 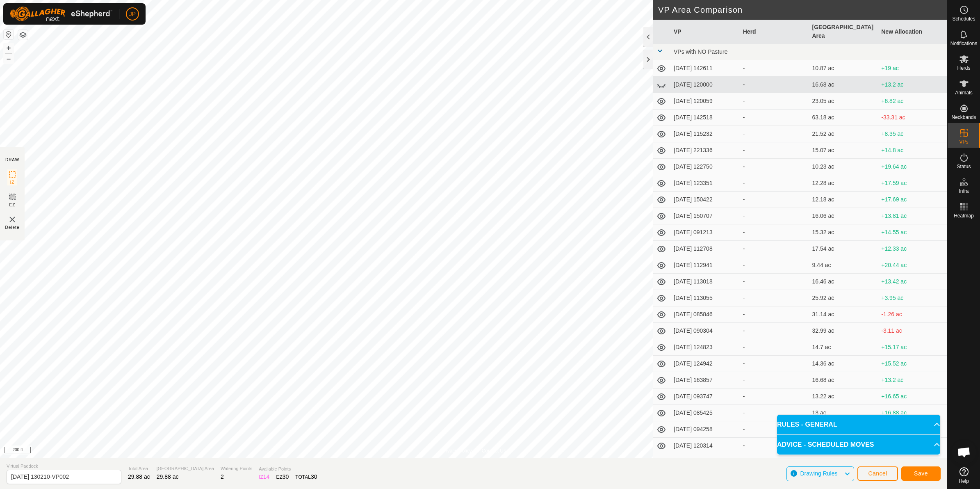 What do you see at coordinates (12, 219) in the screenshot?
I see `img: VP` at bounding box center [12, 219].